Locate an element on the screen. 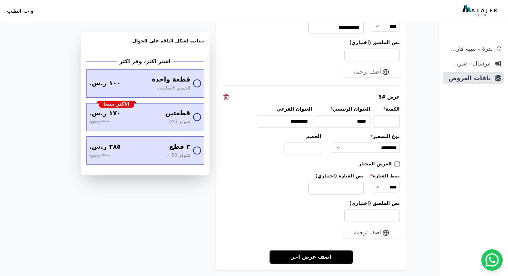  label: الكمية is located at coordinates (386, 109).